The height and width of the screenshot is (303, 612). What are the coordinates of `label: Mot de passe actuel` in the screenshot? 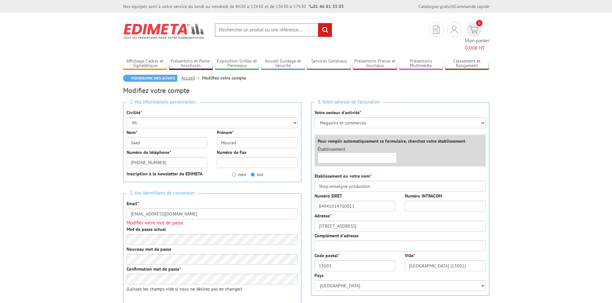 It's located at (146, 230).